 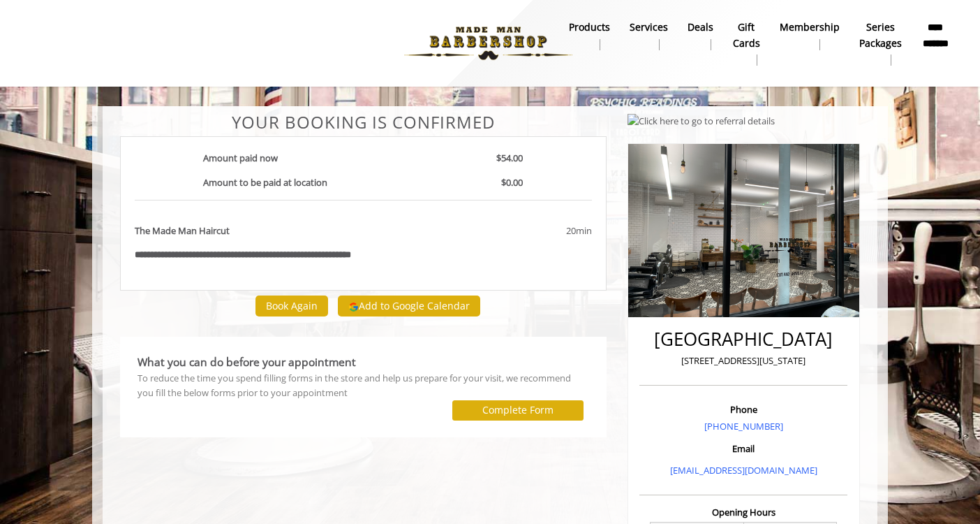 I want to click on div: 20min, so click(x=522, y=230).